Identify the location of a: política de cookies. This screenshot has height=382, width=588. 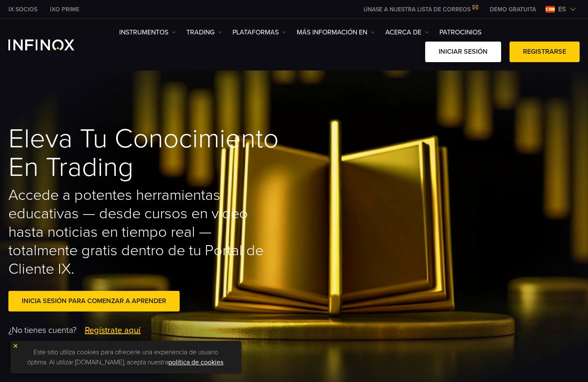
(195, 362).